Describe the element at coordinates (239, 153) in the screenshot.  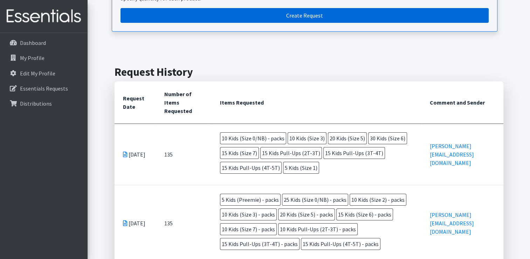
I see `span: 15 Kids (Size 7)` at that location.